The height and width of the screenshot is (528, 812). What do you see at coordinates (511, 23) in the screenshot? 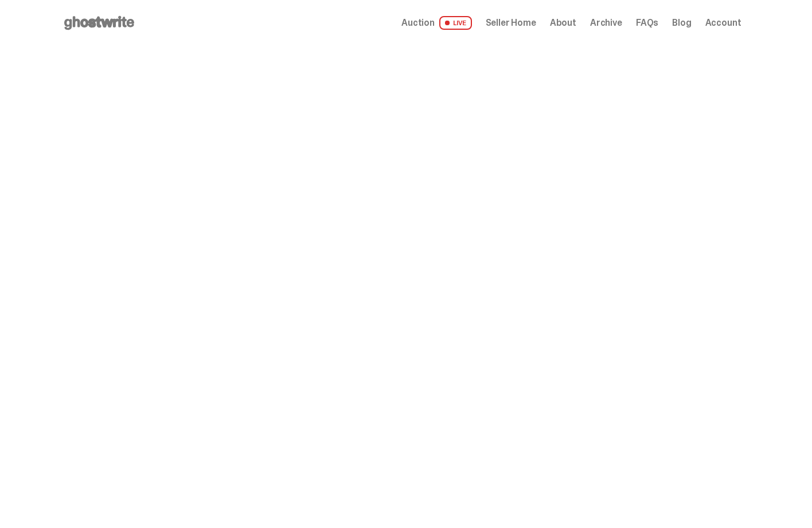
I see `a: Seller Home` at bounding box center [511, 23].